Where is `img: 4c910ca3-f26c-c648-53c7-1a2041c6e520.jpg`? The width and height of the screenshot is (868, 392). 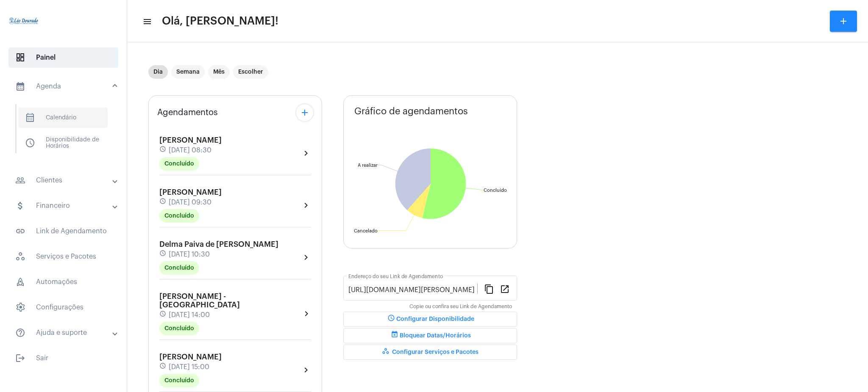 img: 4c910ca3-f26c-c648-53c7-1a2041c6e520.jpg is located at coordinates (24, 21).